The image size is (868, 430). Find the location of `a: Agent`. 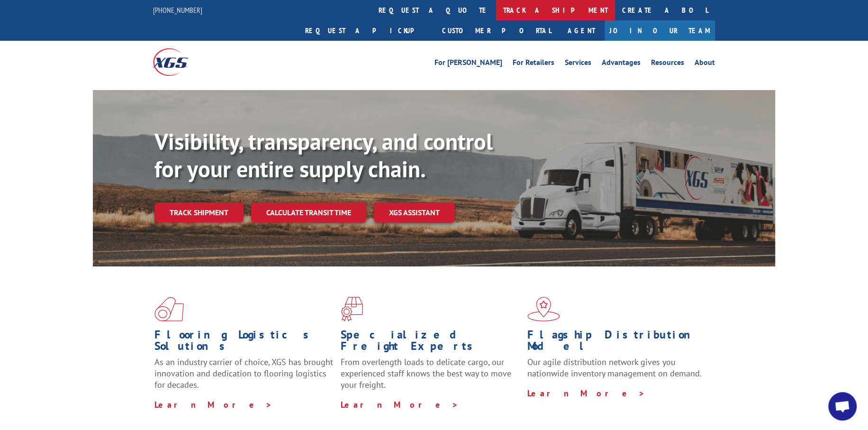

a: Agent is located at coordinates (581, 30).